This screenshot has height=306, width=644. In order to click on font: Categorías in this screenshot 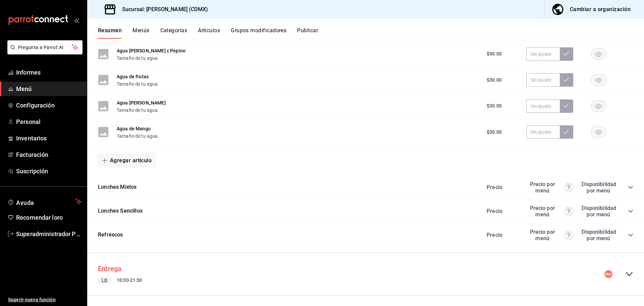, I will do `click(173, 30)`.